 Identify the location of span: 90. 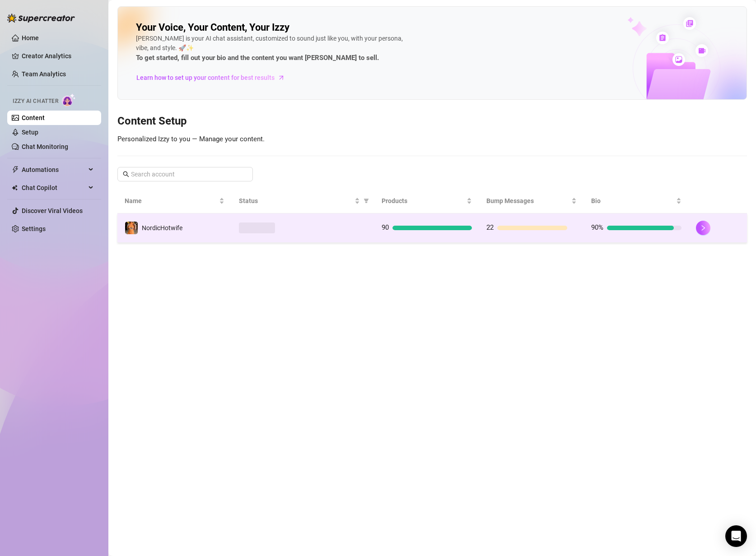
(386, 228).